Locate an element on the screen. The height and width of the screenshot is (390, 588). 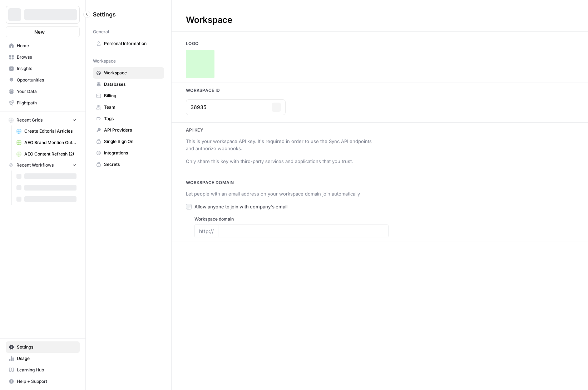
a: Opportunities is located at coordinates (43, 80).